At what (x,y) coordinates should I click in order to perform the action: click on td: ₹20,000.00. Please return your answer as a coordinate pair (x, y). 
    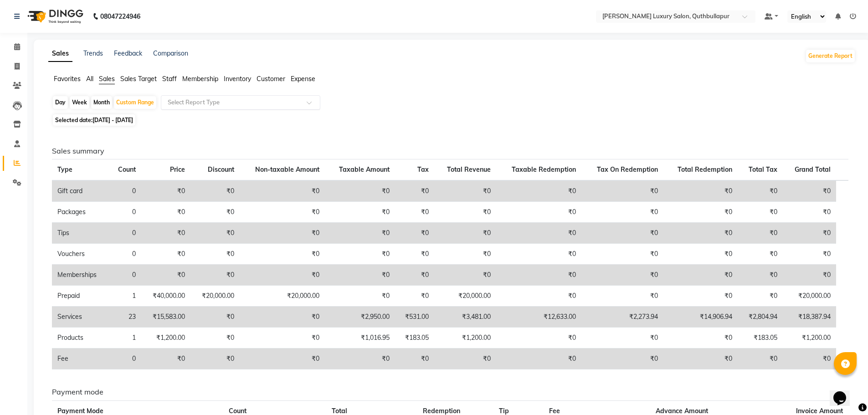
    Looking at the image, I should click on (809, 297).